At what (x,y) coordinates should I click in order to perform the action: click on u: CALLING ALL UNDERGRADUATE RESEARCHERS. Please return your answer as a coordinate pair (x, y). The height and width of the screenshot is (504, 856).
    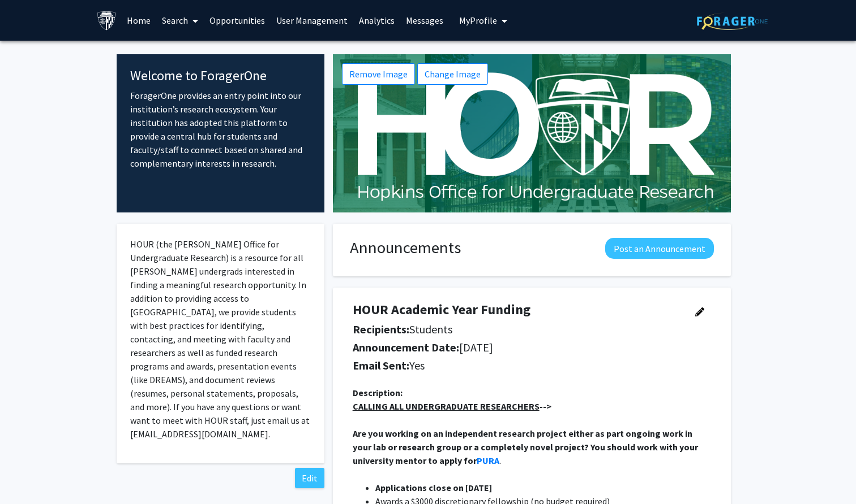
    Looking at the image, I should click on (446, 407).